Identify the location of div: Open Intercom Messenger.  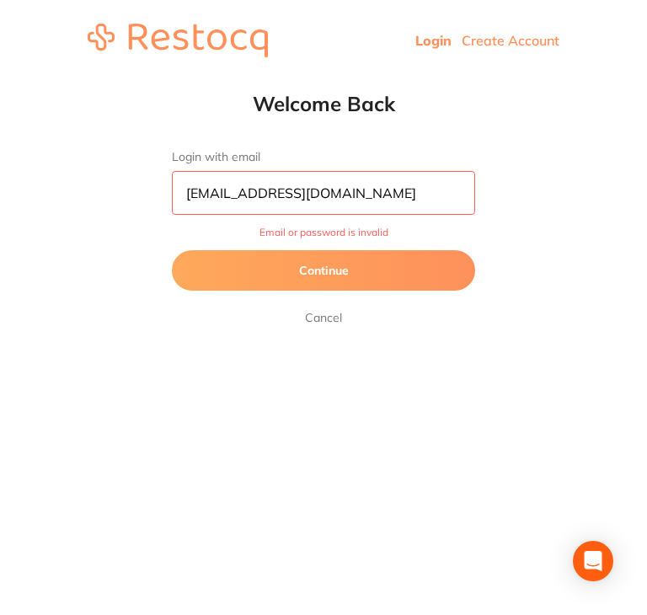
(593, 561).